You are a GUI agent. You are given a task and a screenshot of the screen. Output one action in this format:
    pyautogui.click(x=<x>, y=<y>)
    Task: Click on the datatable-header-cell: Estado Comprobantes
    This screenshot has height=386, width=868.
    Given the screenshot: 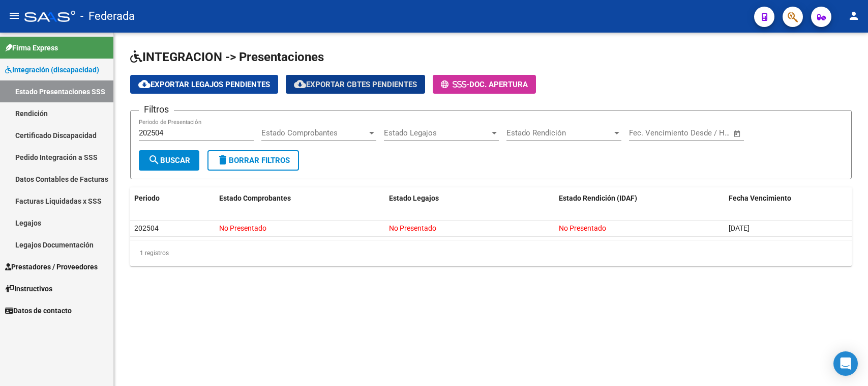 What is the action you would take?
    pyautogui.click(x=300, y=198)
    